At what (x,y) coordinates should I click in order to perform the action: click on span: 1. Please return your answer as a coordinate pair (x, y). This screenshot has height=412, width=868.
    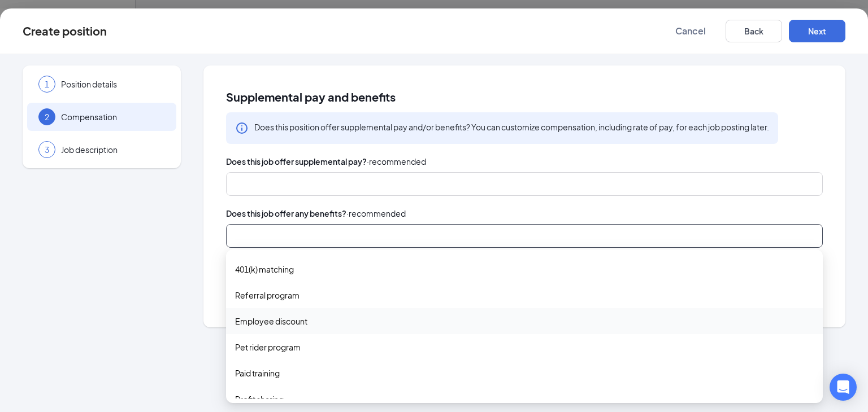
    Looking at the image, I should click on (47, 84).